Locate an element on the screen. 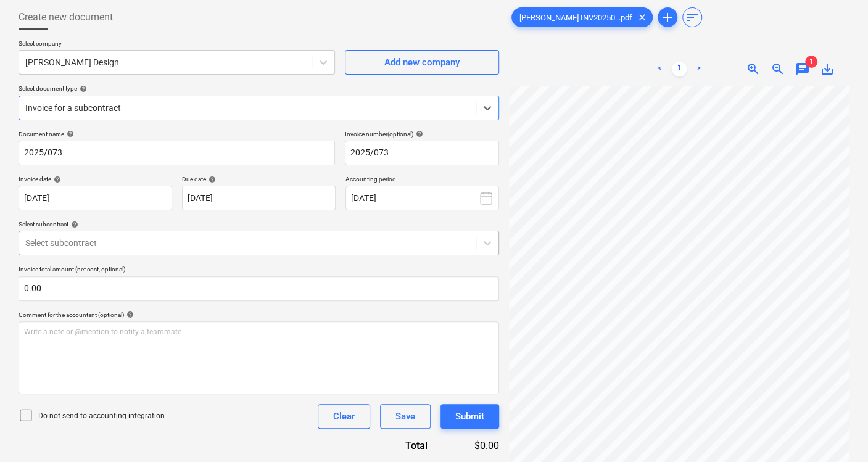 The height and width of the screenshot is (462, 868). span: 1 is located at coordinates (811, 62).